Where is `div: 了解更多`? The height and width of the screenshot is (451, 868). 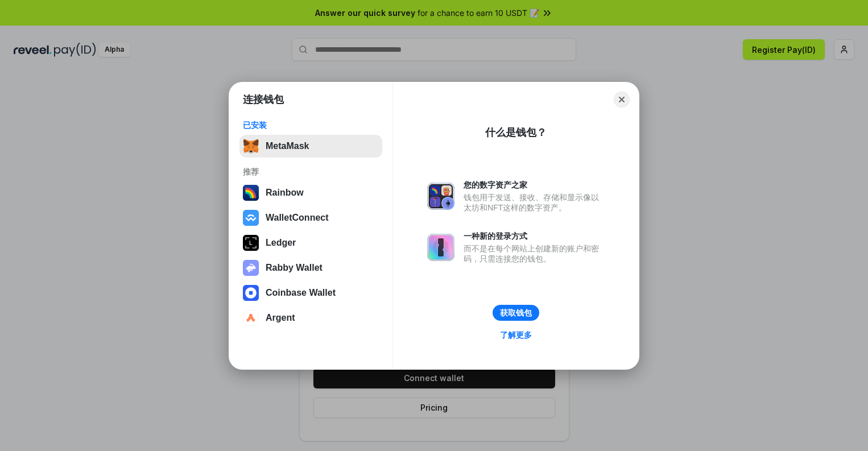 div: 了解更多 is located at coordinates (516, 335).